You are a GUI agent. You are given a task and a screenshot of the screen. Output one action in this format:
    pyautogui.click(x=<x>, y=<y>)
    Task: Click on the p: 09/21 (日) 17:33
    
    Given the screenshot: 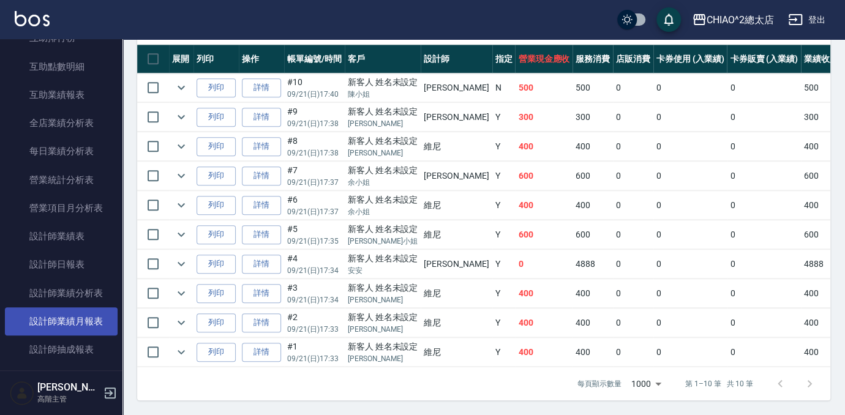 What is the action you would take?
    pyautogui.click(x=314, y=329)
    